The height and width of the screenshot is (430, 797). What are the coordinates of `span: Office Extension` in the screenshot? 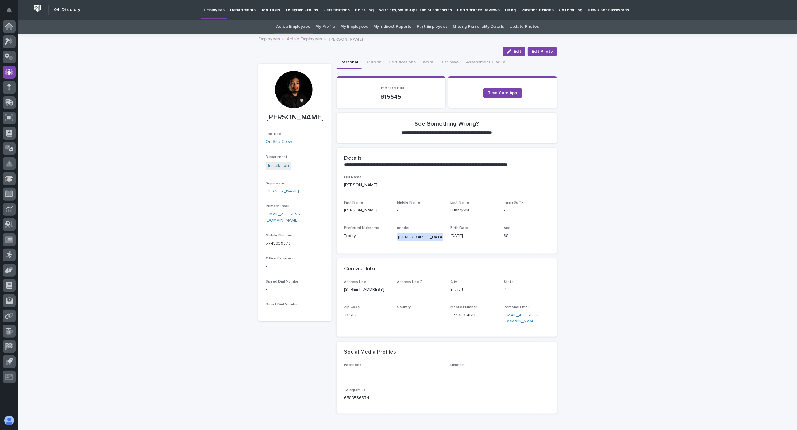 It's located at (280, 258).